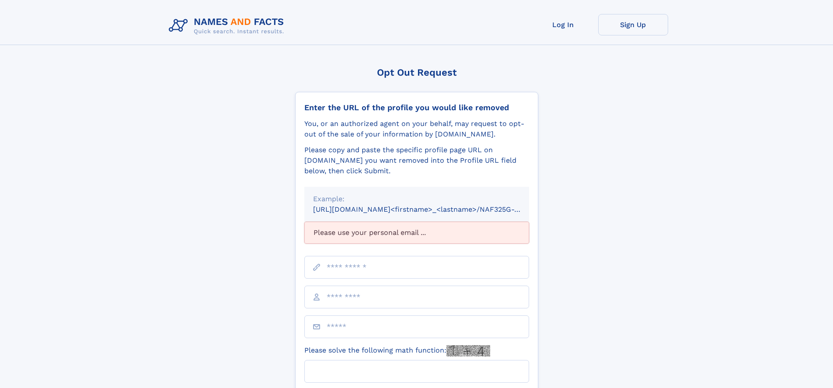 The width and height of the screenshot is (833, 388). What do you see at coordinates (397, 351) in the screenshot?
I see `label: Please solve the following math function:` at bounding box center [397, 351].